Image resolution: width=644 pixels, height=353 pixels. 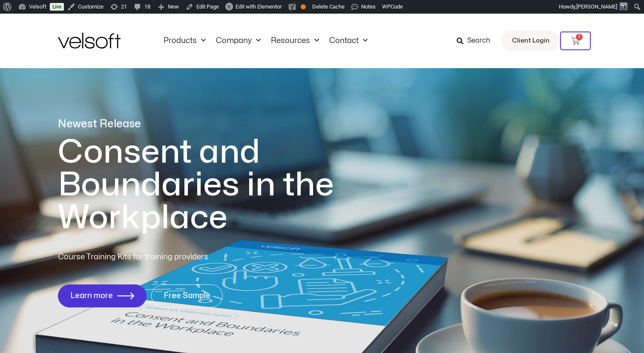 What do you see at coordinates (476, 41) in the screenshot?
I see `a: Search` at bounding box center [476, 41].